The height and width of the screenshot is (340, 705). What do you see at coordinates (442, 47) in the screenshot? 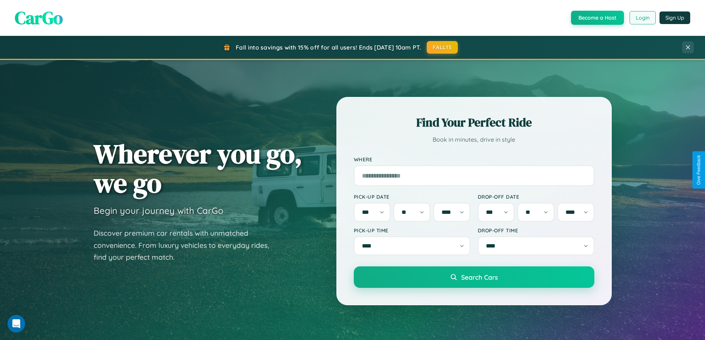
I see `button: FALL15` at bounding box center [442, 47].